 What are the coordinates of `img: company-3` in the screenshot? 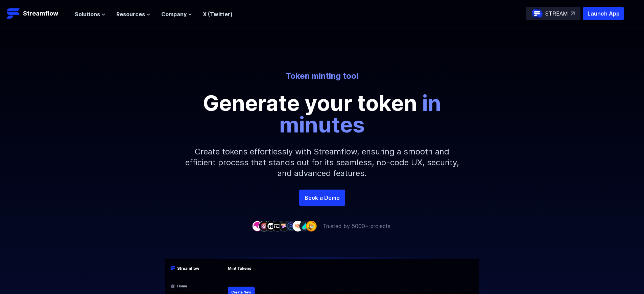 It's located at (271, 226).